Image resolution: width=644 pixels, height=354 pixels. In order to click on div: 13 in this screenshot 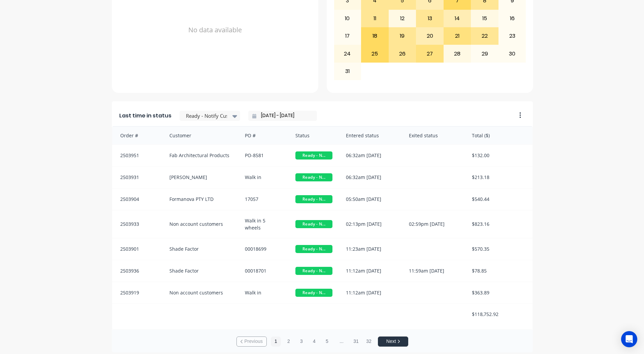, I will do `click(429, 19)`.